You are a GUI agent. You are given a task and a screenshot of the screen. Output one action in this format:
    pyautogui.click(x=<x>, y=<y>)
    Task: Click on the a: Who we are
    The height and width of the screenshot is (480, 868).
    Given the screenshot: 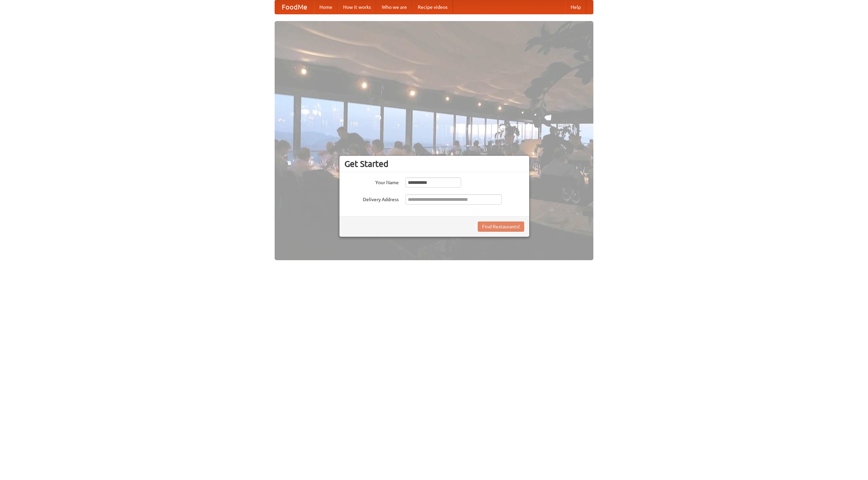 What is the action you would take?
    pyautogui.click(x=394, y=7)
    